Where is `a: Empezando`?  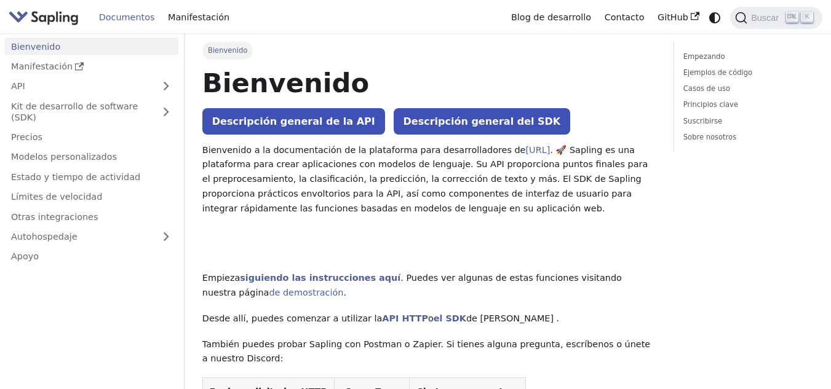
a: Empezando is located at coordinates (746, 57).